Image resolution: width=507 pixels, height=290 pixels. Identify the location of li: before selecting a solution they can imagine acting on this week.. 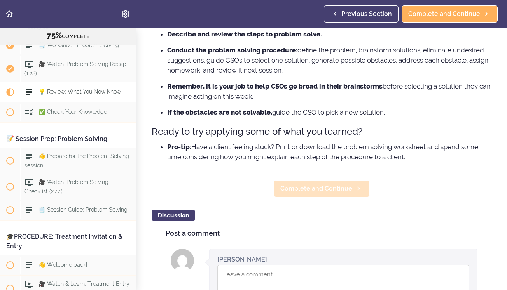
(329, 91).